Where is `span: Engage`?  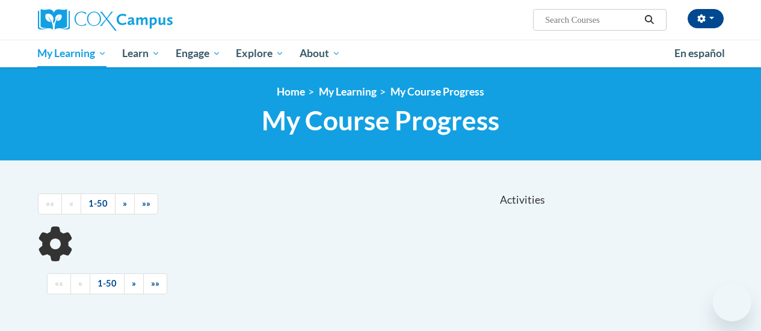
span: Engage is located at coordinates (198, 54).